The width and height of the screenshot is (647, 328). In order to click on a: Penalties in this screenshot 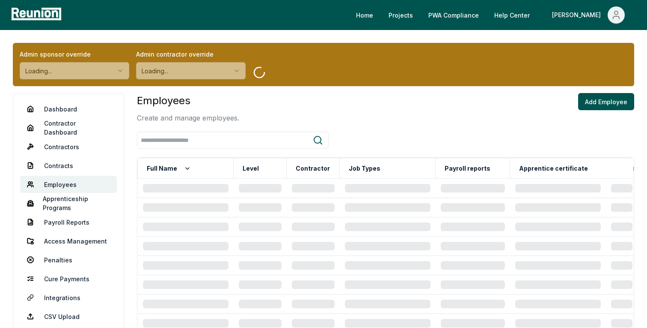, I will do `click(69, 259)`.